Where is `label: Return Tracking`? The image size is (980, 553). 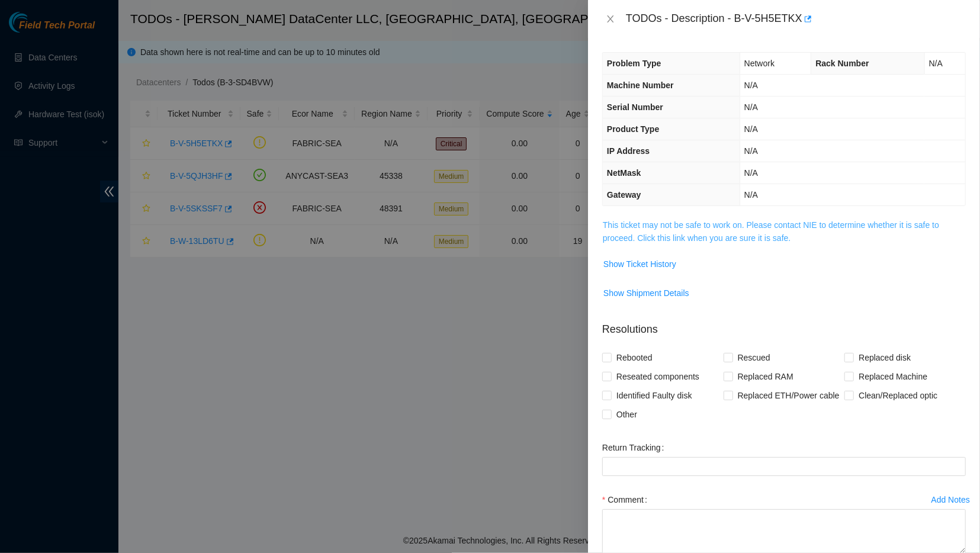
label: Return Tracking is located at coordinates (635, 447).